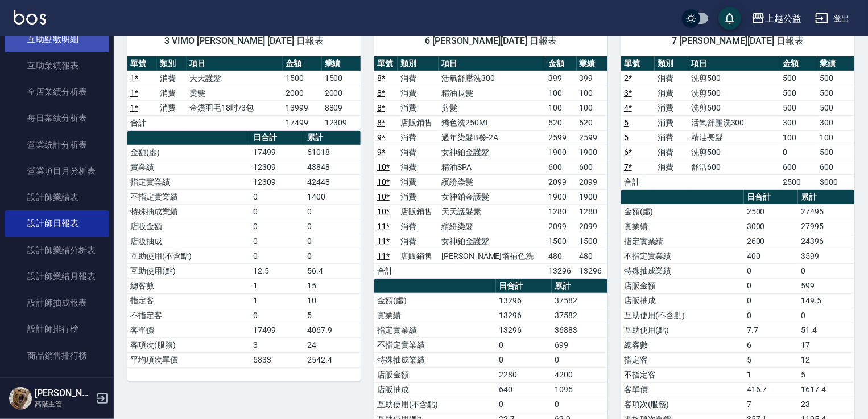  Describe the element at coordinates (189, 359) in the screenshot. I see `td: 平均項次單價` at that location.